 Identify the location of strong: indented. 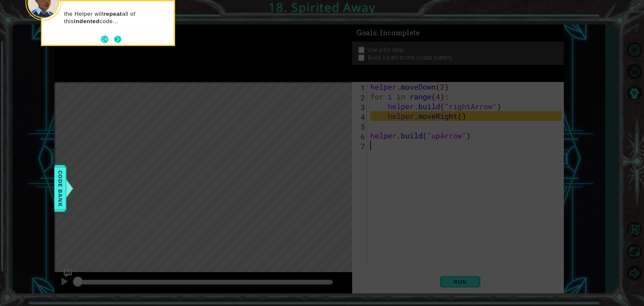
(87, 21).